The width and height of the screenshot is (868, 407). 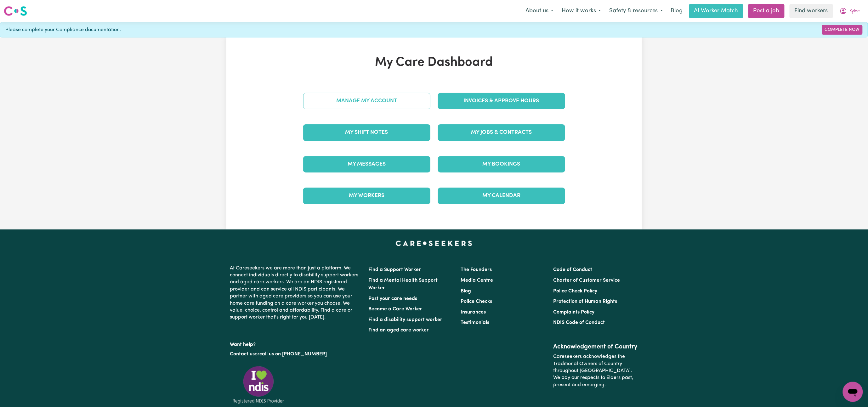 I want to click on a: Contact us, so click(x=242, y=354).